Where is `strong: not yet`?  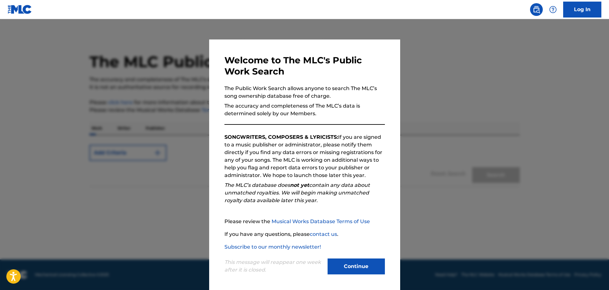
strong: not yet is located at coordinates (299, 185).